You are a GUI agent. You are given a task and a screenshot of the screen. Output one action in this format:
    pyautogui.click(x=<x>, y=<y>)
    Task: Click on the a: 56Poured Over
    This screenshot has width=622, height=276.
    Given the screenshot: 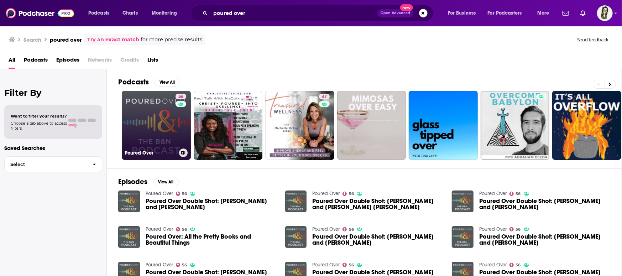 What is the action you would take?
    pyautogui.click(x=156, y=125)
    